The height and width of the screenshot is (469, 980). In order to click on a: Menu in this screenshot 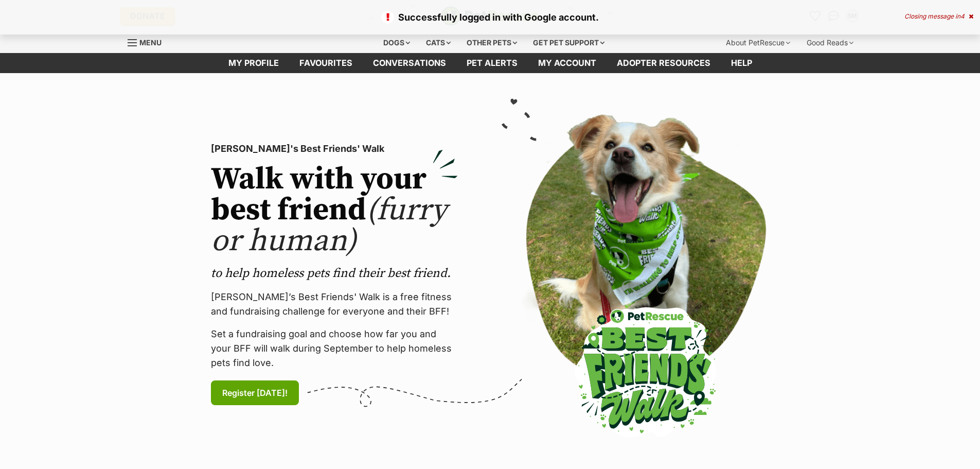, I will do `click(148, 42)`.